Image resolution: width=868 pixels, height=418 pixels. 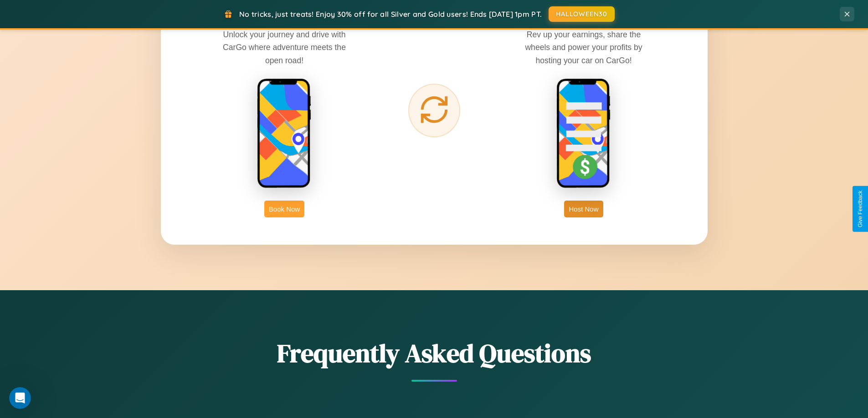 I want to click on img: host phone, so click(x=583, y=134).